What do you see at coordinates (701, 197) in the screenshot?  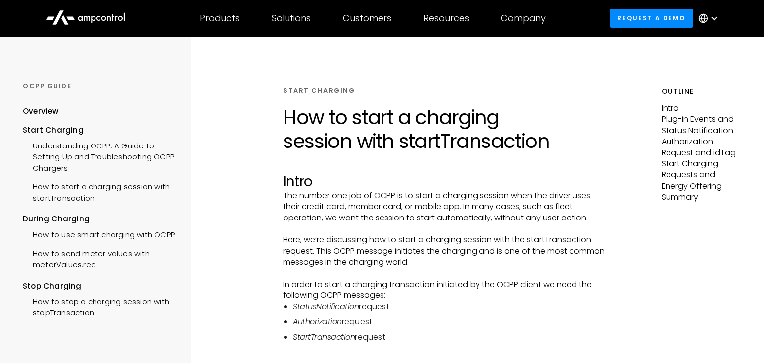 I see `p: Summary` at bounding box center [701, 197].